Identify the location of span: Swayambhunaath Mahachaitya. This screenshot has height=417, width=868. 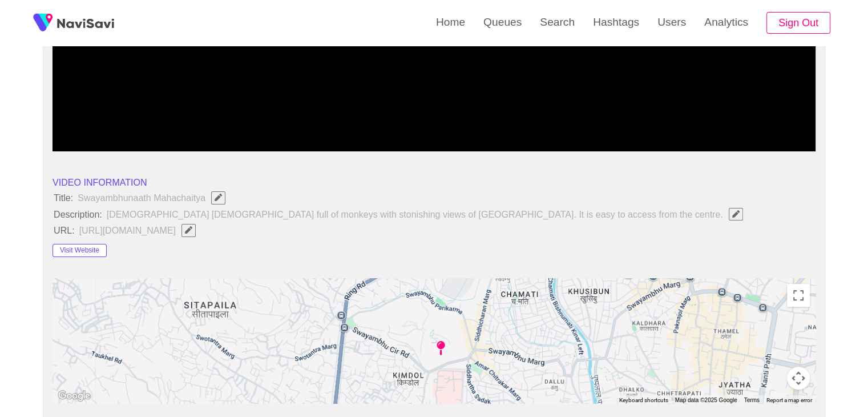
(154, 197).